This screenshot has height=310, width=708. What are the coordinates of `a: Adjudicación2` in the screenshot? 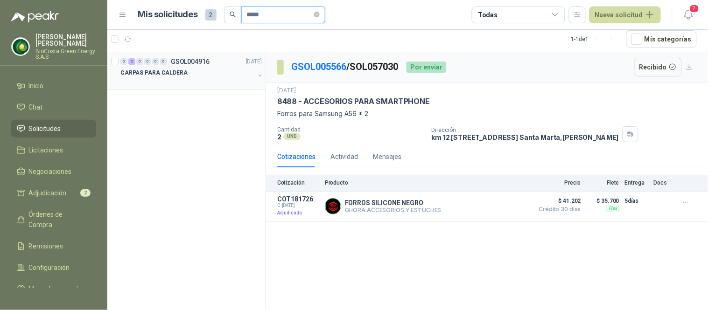 It's located at (54, 193).